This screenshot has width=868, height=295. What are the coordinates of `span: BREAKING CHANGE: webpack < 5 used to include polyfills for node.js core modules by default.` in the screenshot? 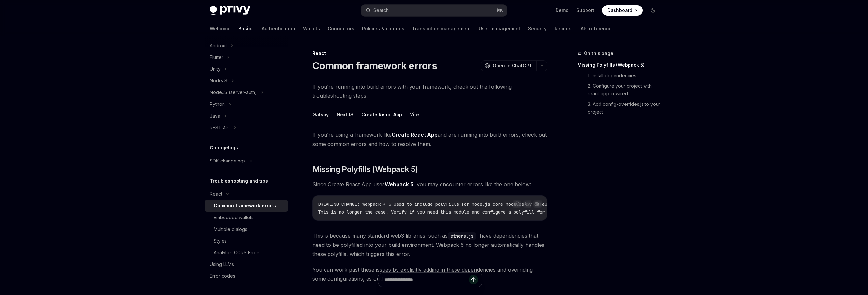 It's located at (437, 204).